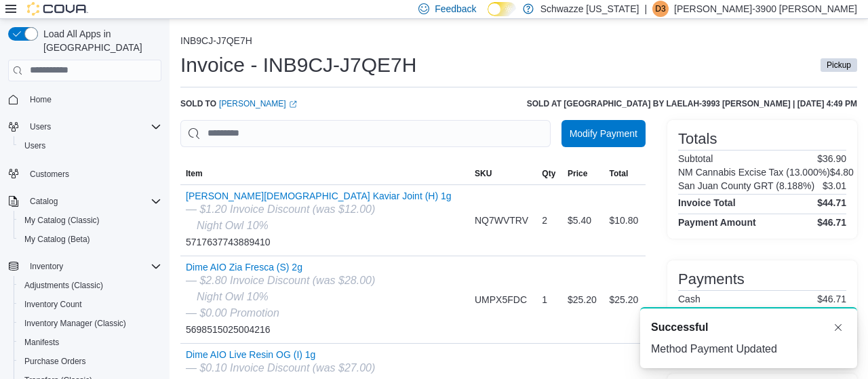 Image resolution: width=868 pixels, height=379 pixels. Describe the element at coordinates (603, 134) in the screenshot. I see `button: Modify Payment` at that location.